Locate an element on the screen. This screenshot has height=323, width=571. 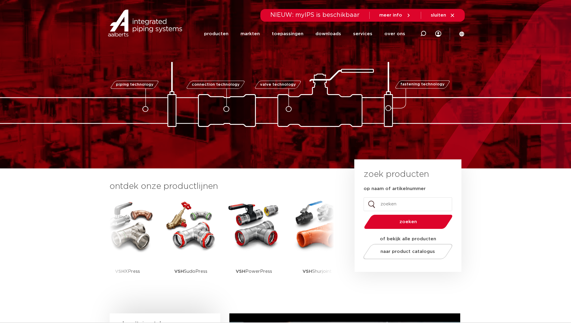
a: markten is located at coordinates (250, 34).